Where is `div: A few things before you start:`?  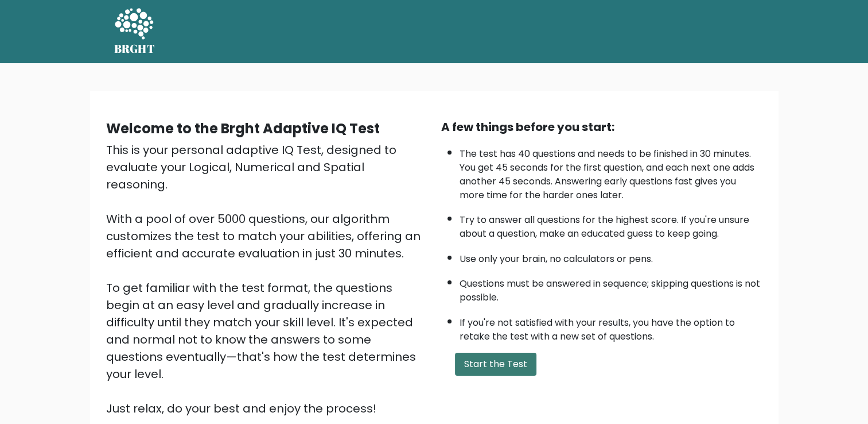
div: A few things before you start: is located at coordinates (602, 127).